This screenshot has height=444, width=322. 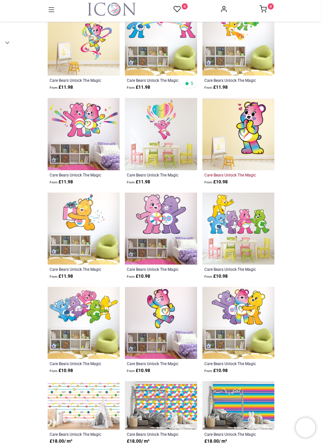 I want to click on a: Account Info, so click(x=224, y=10).